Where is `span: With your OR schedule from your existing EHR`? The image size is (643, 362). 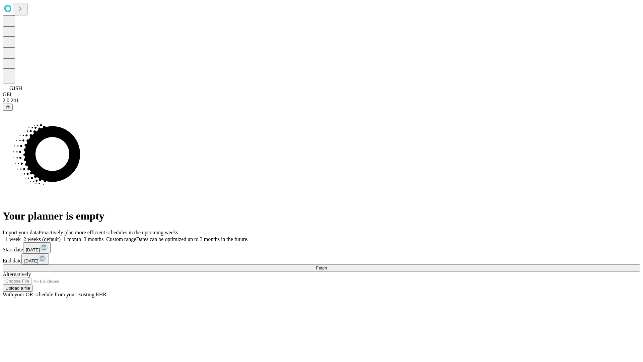
span: With your OR schedule from your existing EHR is located at coordinates (55, 294).